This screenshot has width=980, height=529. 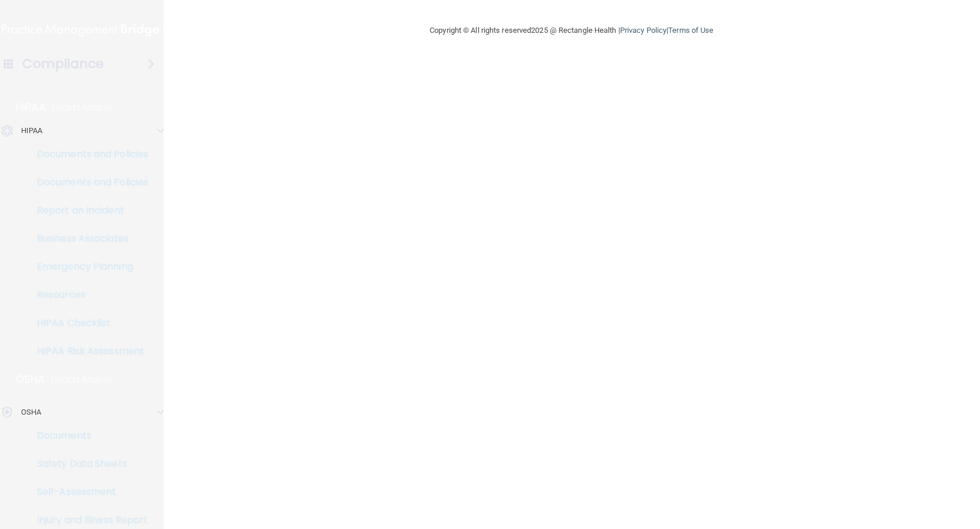 I want to click on p: Injury and Illness Report, so click(x=88, y=521).